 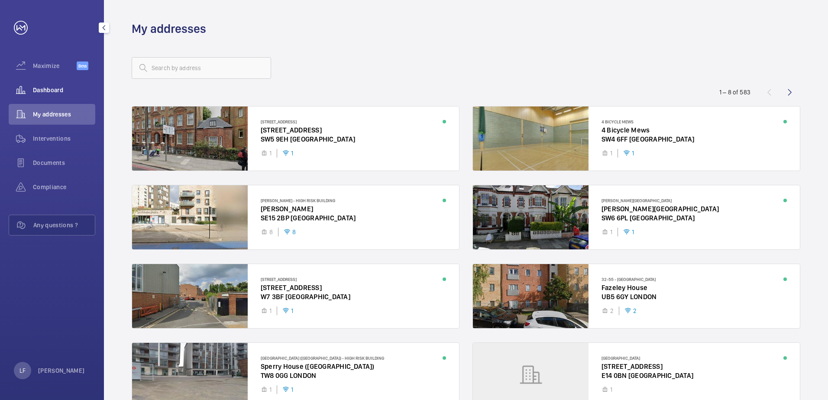 I want to click on span: Interventions, so click(x=64, y=139).